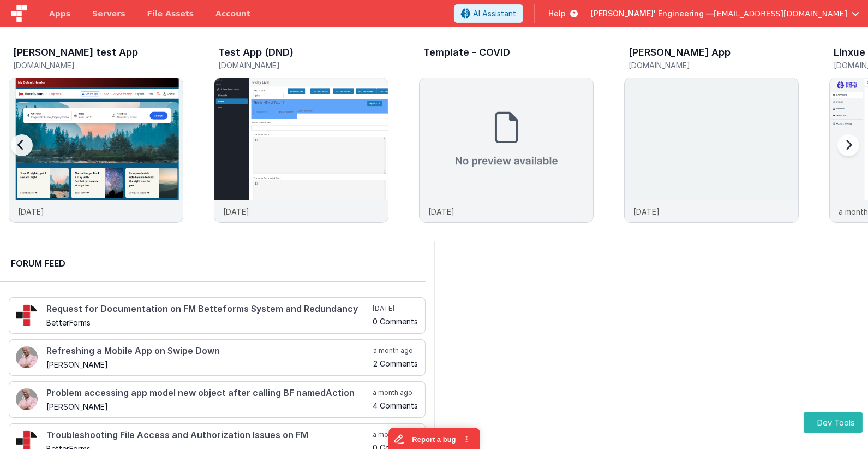  Describe the element at coordinates (60, 14) in the screenshot. I see `span: Apps` at that location.